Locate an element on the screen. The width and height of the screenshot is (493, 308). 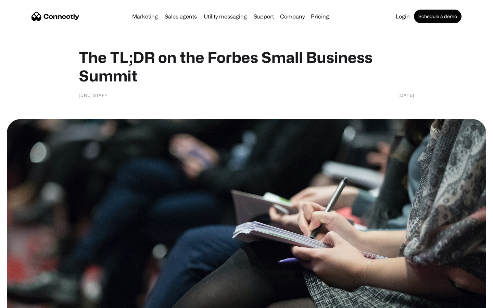
ul: Language list is located at coordinates (27, 301).